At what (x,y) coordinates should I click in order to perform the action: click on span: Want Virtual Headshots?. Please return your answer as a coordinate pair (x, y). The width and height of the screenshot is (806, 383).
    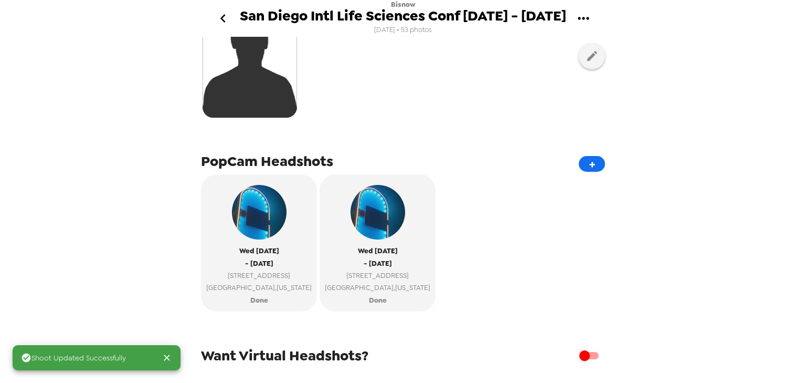
    Looking at the image, I should click on (284, 355).